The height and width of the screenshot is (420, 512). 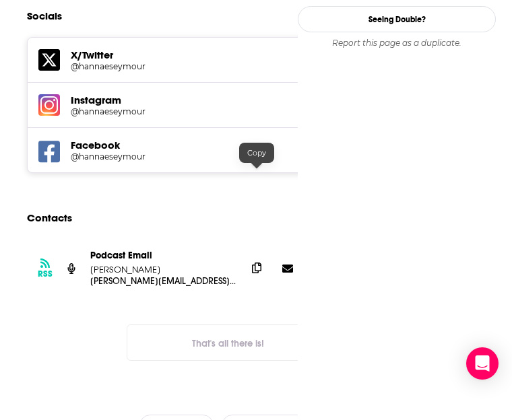 What do you see at coordinates (227, 343) in the screenshot?
I see `button: Nothing here.` at bounding box center [227, 343].